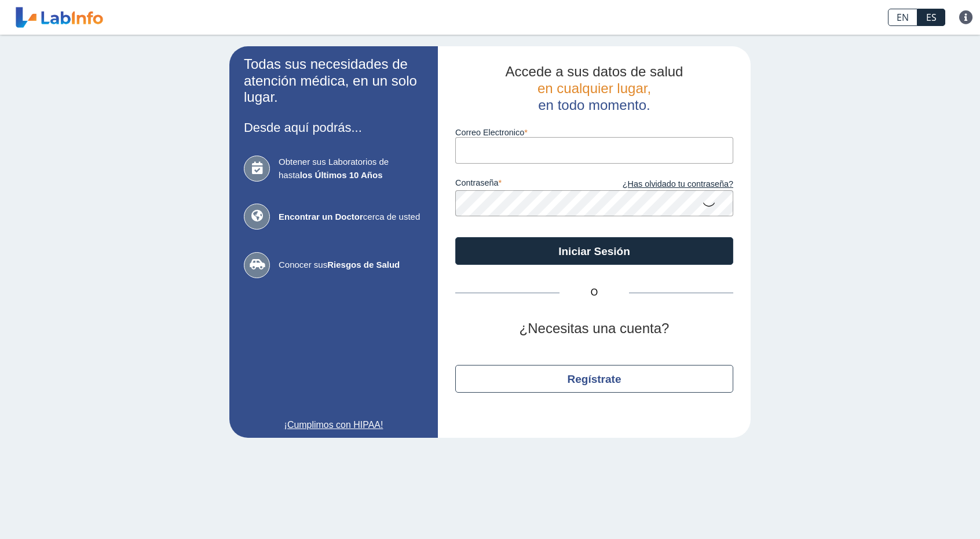 Image resolution: width=980 pixels, height=539 pixels. I want to click on a: EN, so click(902, 17).